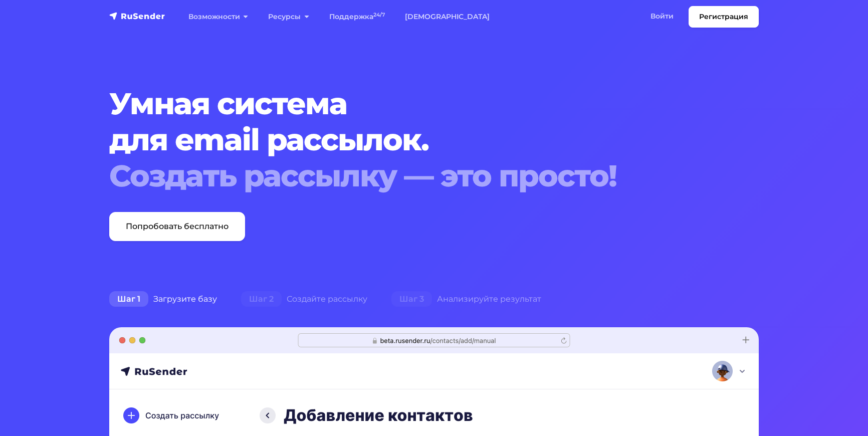 The image size is (868, 436). What do you see at coordinates (466, 299) in the screenshot?
I see `div: Анализируйте результат` at bounding box center [466, 299].